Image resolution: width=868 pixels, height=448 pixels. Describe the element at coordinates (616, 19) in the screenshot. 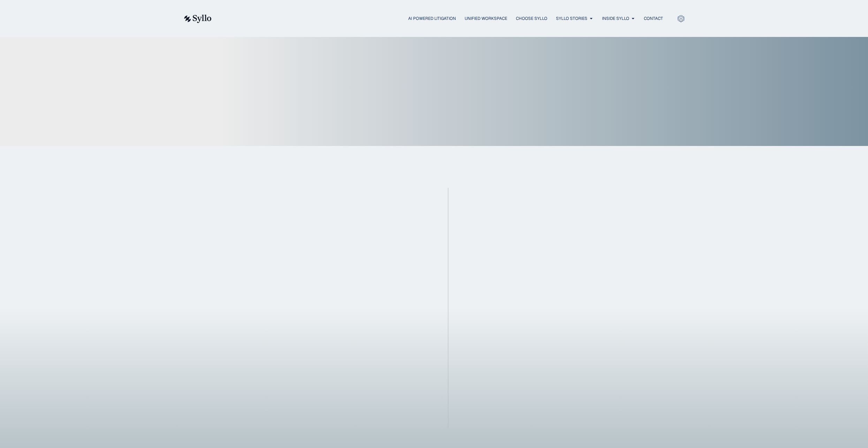

I see `a: Inside Syllo` at that location.